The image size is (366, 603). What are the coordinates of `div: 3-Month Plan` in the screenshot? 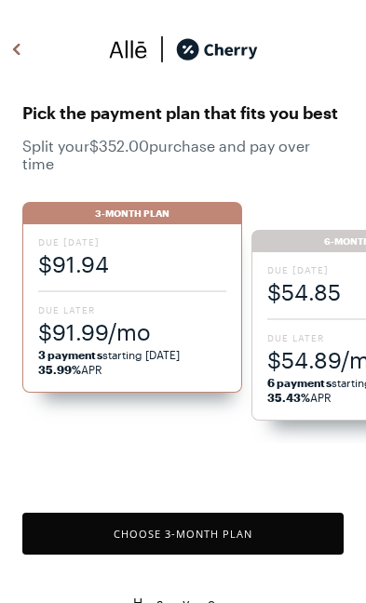 It's located at (132, 213).